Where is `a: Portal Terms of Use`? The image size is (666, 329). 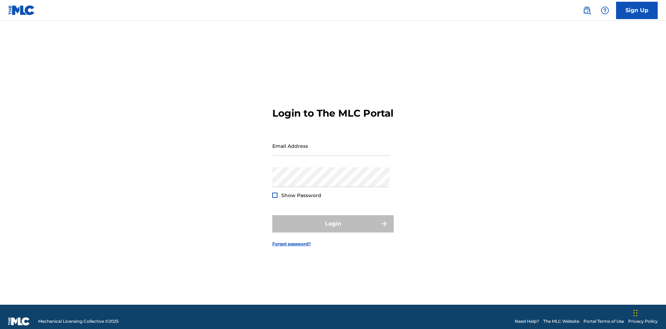 a: Portal Terms of Use is located at coordinates (604, 321).